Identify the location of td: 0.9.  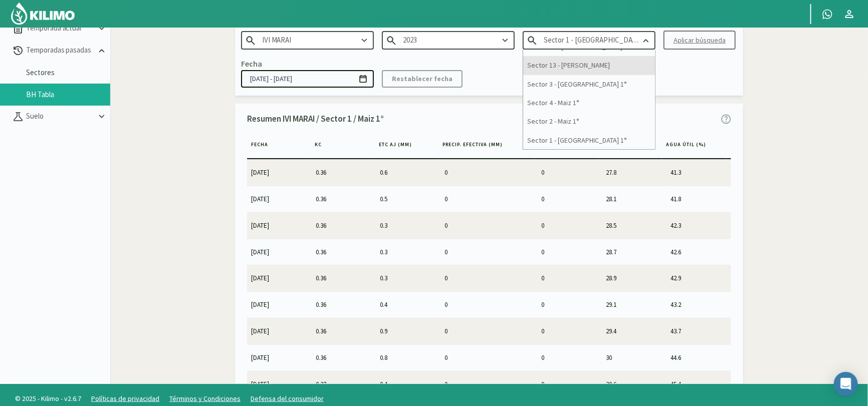
(408, 332).